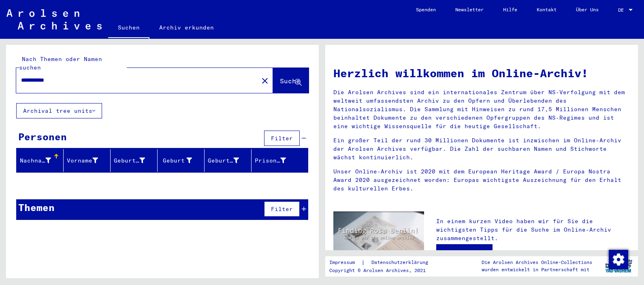 The width and height of the screenshot is (644, 285). I want to click on div: Themen, so click(36, 207).